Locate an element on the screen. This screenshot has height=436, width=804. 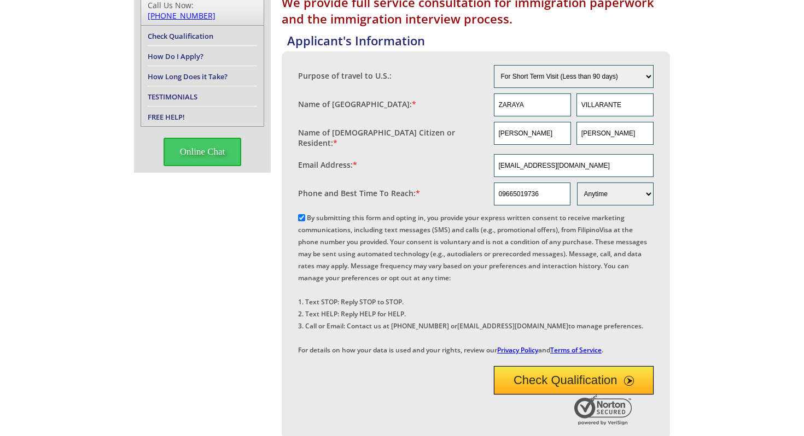
label: Purpose of travel to U.S.: is located at coordinates (344, 75).